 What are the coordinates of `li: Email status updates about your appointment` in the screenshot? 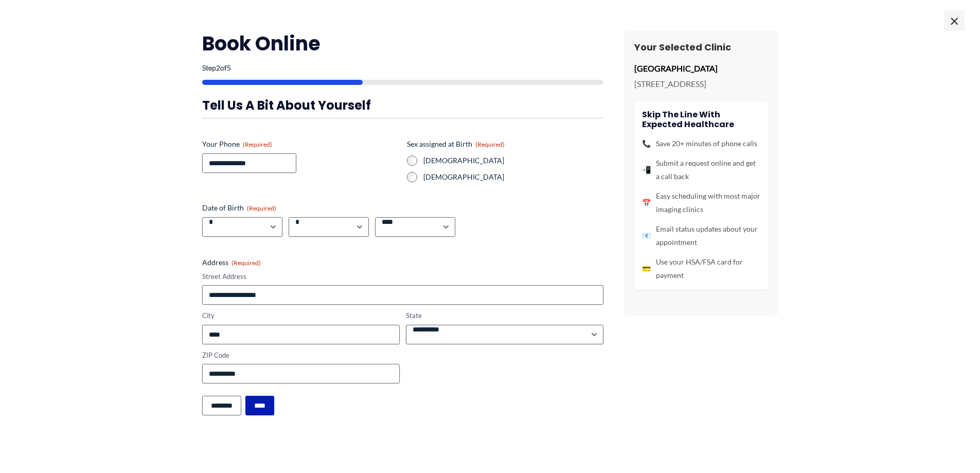 It's located at (701, 236).